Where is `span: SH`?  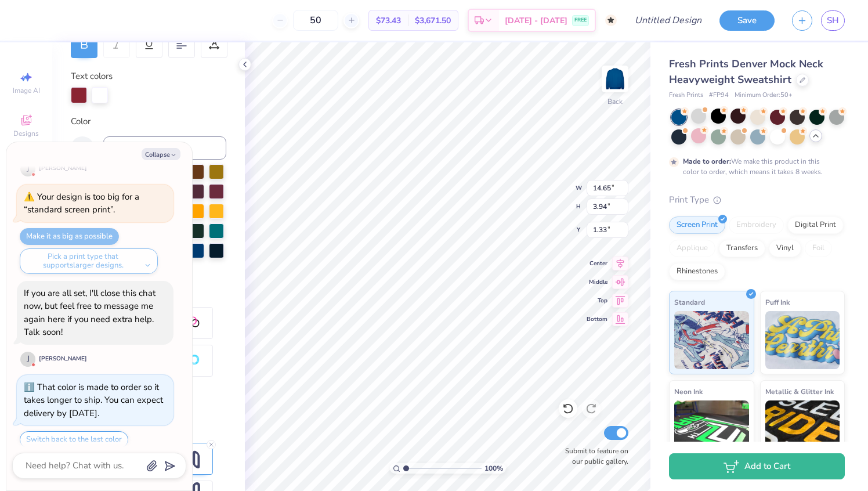 span: SH is located at coordinates (832, 20).